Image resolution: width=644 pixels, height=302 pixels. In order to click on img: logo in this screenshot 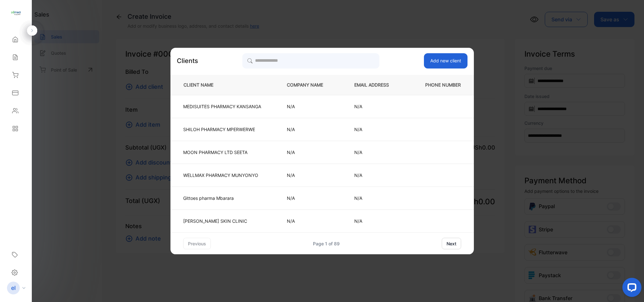, I will do `click(16, 13)`.